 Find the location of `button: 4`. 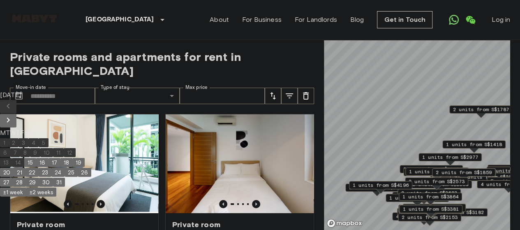

button: 4 is located at coordinates (33, 143).